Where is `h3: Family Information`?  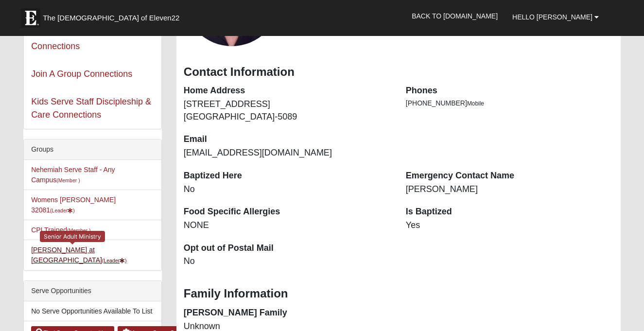
h3: Family Information is located at coordinates (399, 294).